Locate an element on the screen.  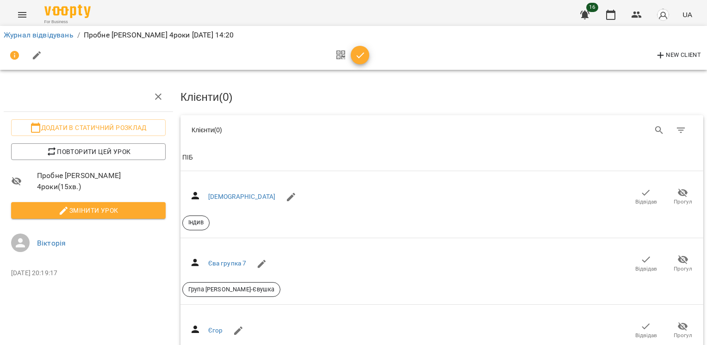
a: Єва групка 7 is located at coordinates (227, 263).